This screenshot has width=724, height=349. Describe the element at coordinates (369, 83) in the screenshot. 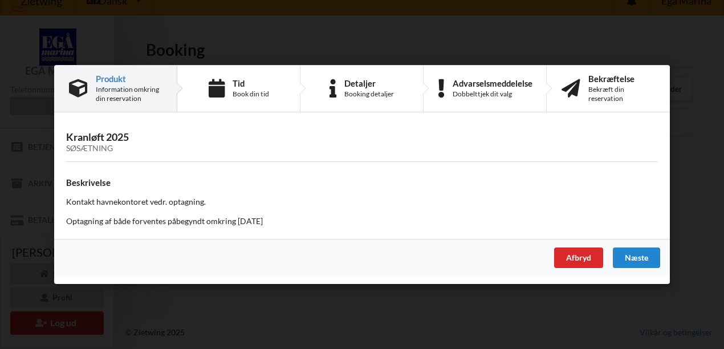

I see `div: Detaljer` at that location.